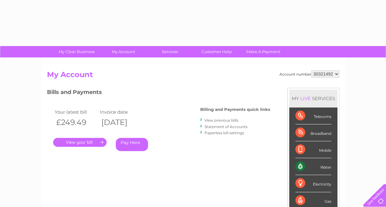 This screenshot has width=386, height=207. I want to click on a: Customer Help, so click(217, 52).